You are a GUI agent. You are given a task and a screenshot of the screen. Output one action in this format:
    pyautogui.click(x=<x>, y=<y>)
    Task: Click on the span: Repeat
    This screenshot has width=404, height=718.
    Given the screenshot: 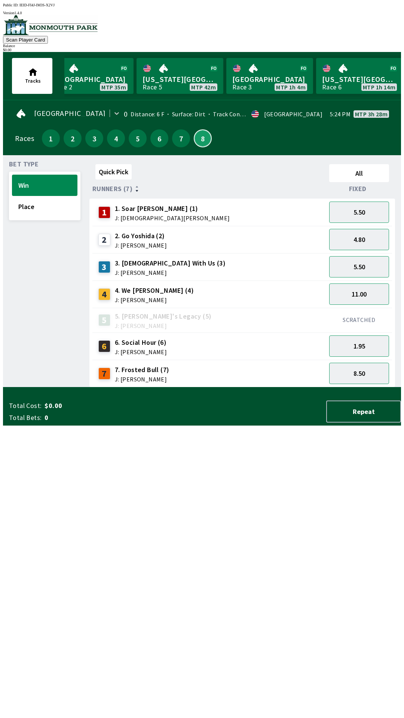 What is the action you would take?
    pyautogui.click(x=364, y=412)
    